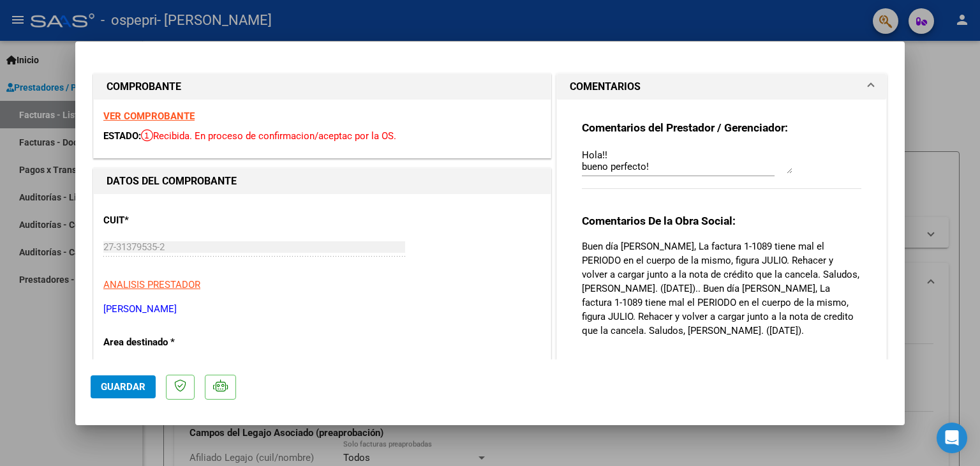  I want to click on strong: VER COMPROBANTE, so click(149, 116).